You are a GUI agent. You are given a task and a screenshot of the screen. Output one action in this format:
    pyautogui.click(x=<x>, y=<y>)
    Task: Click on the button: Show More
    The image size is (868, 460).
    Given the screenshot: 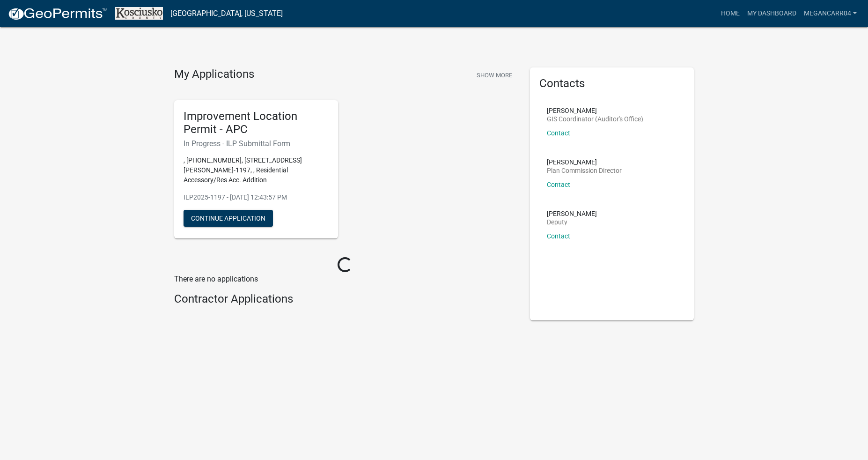 What is the action you would take?
    pyautogui.click(x=495, y=75)
    